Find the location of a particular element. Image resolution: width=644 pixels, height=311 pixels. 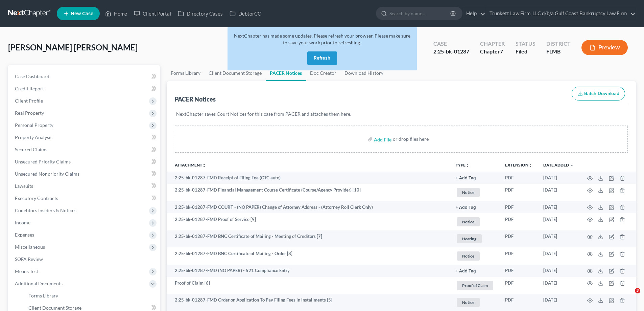

span: Additional Documents is located at coordinates (39, 283).